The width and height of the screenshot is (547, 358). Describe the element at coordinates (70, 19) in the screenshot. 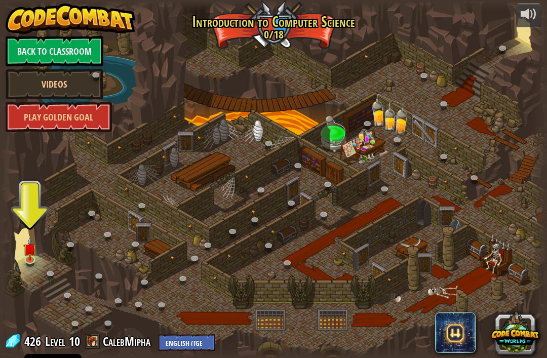

I see `img: CodeCombat - Learn how to code by playing a game` at that location.